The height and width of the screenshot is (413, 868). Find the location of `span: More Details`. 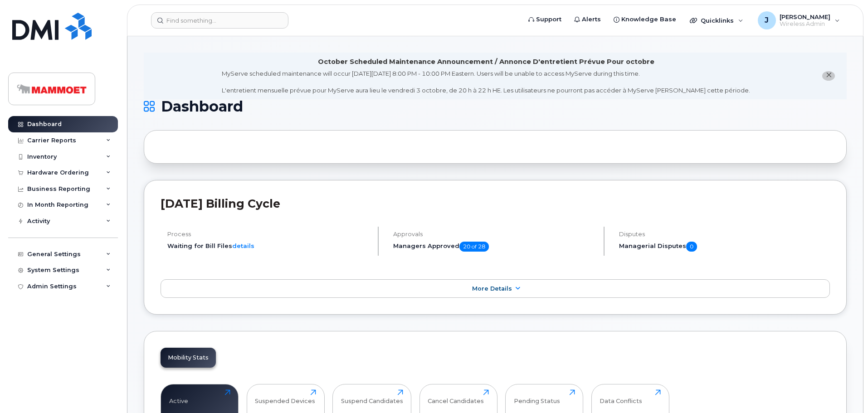

span: More Details is located at coordinates (492, 289).